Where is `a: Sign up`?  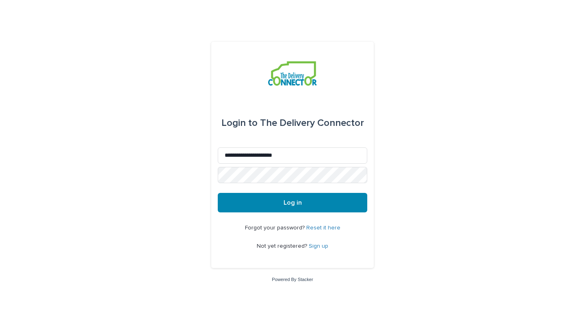 a: Sign up is located at coordinates (318, 246).